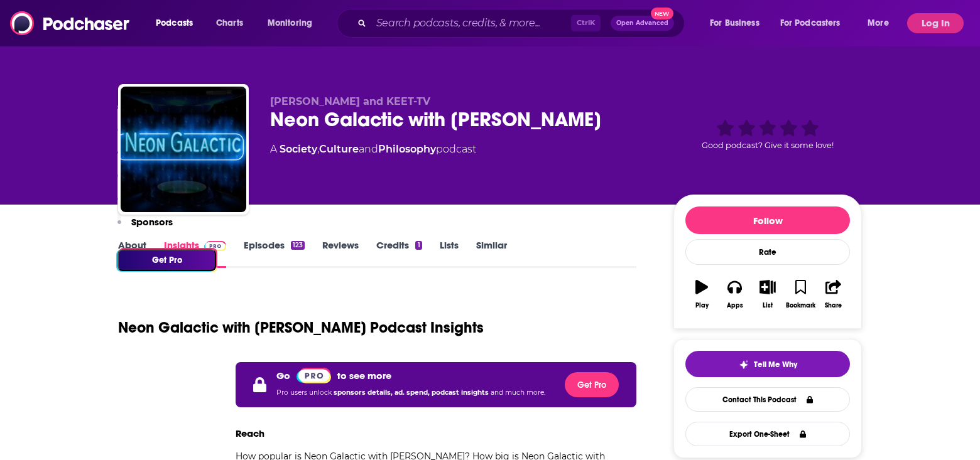  Describe the element at coordinates (284, 375) in the screenshot. I see `p: Go` at that location.